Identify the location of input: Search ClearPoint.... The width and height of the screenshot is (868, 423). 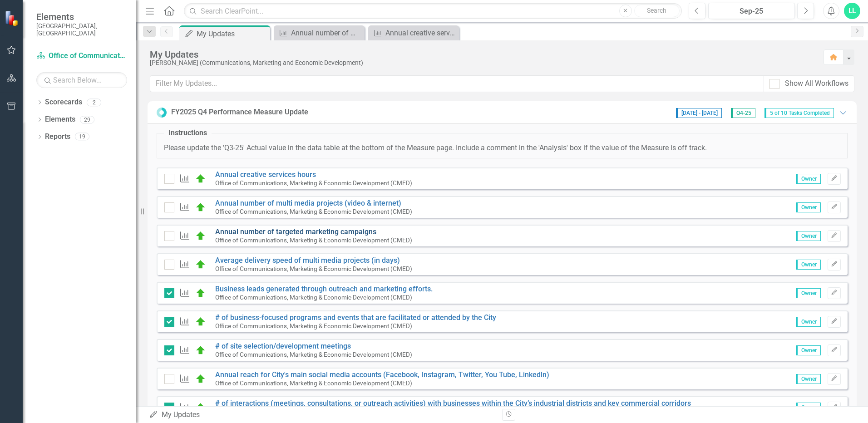
(433, 11).